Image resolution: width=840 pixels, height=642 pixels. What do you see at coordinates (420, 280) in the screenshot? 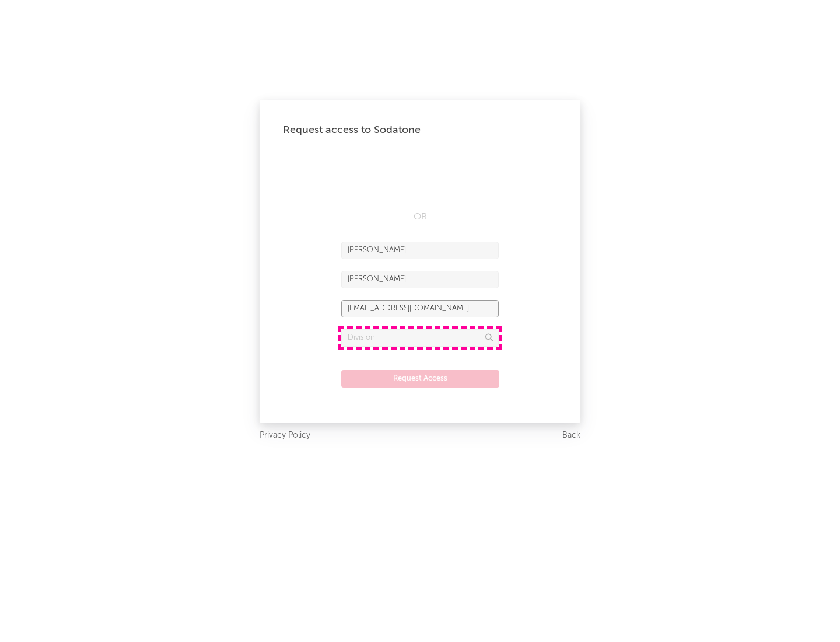
I see `input: Last Name` at bounding box center [420, 280].